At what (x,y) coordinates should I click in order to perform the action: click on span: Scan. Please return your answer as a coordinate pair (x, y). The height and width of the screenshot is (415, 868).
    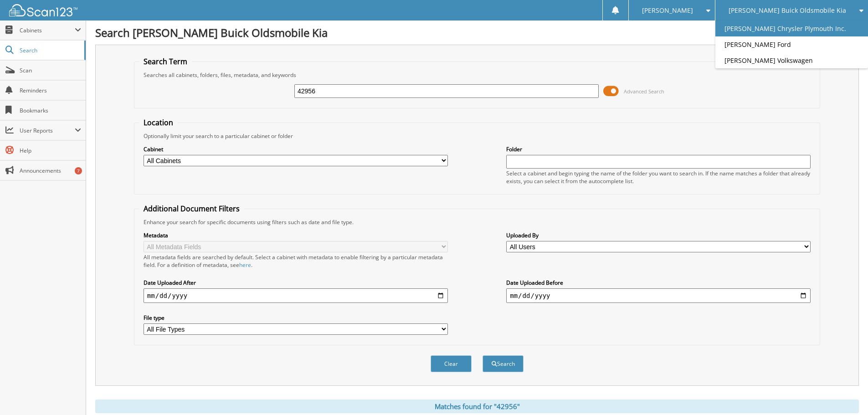
    Looking at the image, I should click on (50, 70).